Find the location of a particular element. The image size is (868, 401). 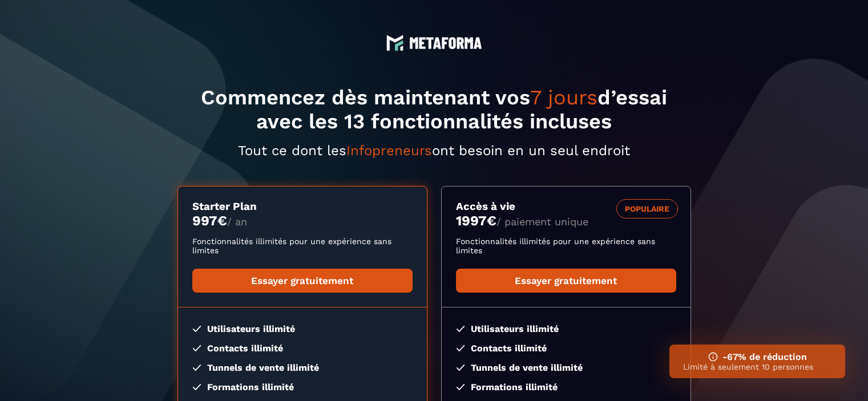

p: Tout ce dont les ont besoin en un seul endroit is located at coordinates (434, 150).